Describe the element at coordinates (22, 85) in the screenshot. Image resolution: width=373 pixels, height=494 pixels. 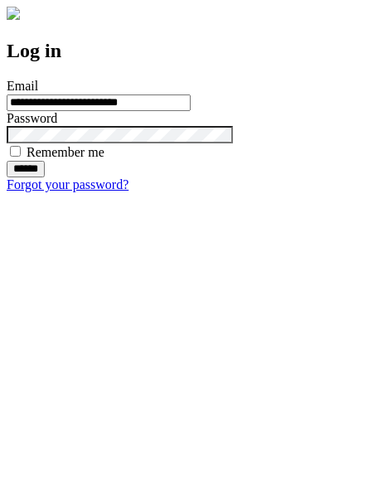
I see `label: Email` at that location.